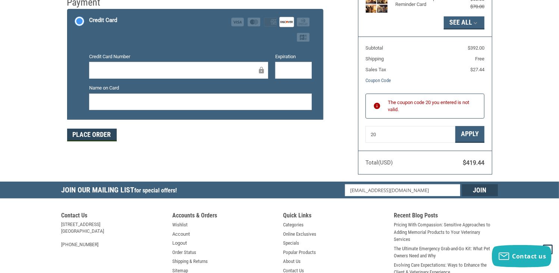 This screenshot has height=273, width=559. I want to click on div: The coupon code 20 you entered is not valid., so click(432, 106).